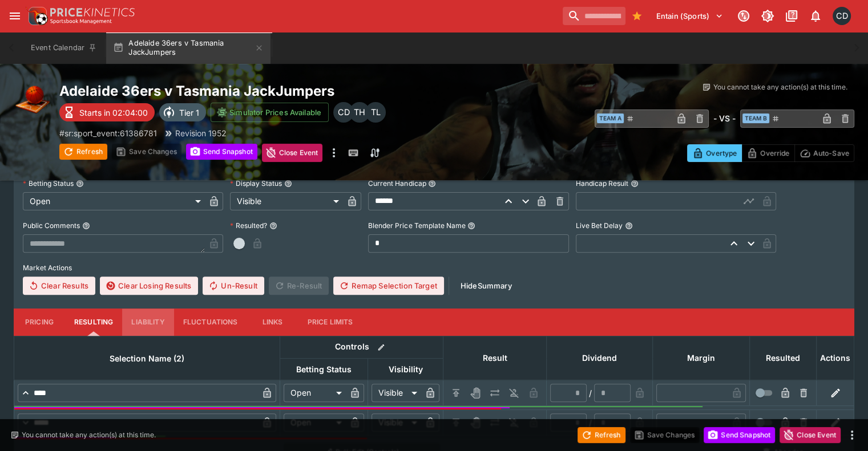 The image size is (868, 451). I want to click on div: Start From, so click(770, 153).